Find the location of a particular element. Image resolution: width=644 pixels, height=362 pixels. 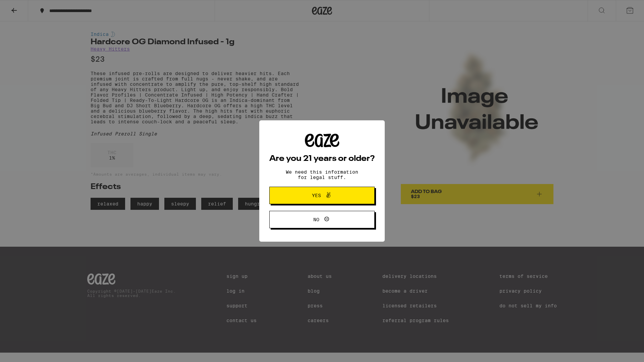

button: Yes is located at coordinates (322, 195).